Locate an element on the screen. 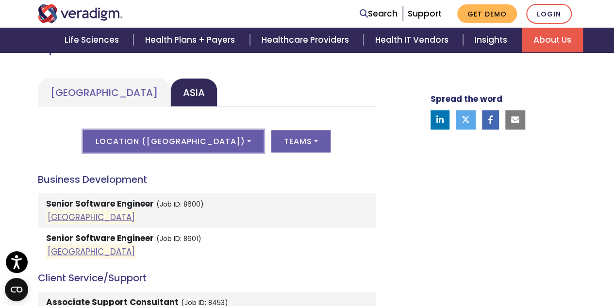 Image resolution: width=614 pixels, height=306 pixels. a: Login is located at coordinates (549, 14).